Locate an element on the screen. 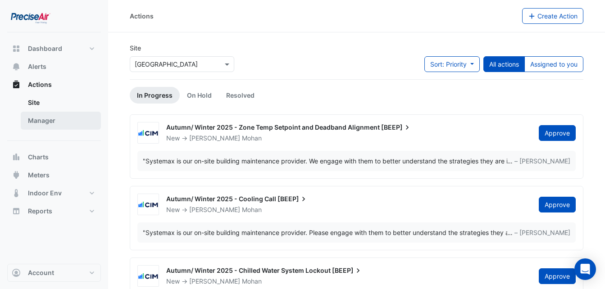 The height and width of the screenshot is (289, 605). app-icon: Dashboard is located at coordinates (16, 49).